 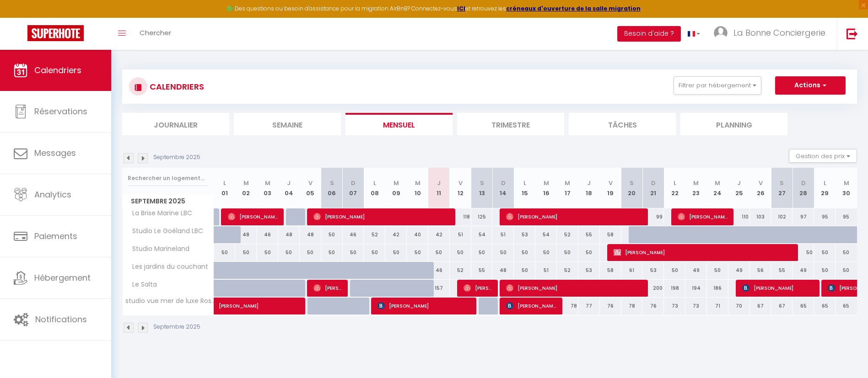 What do you see at coordinates (53, 194) in the screenshot?
I see `span: Analytics` at bounding box center [53, 194].